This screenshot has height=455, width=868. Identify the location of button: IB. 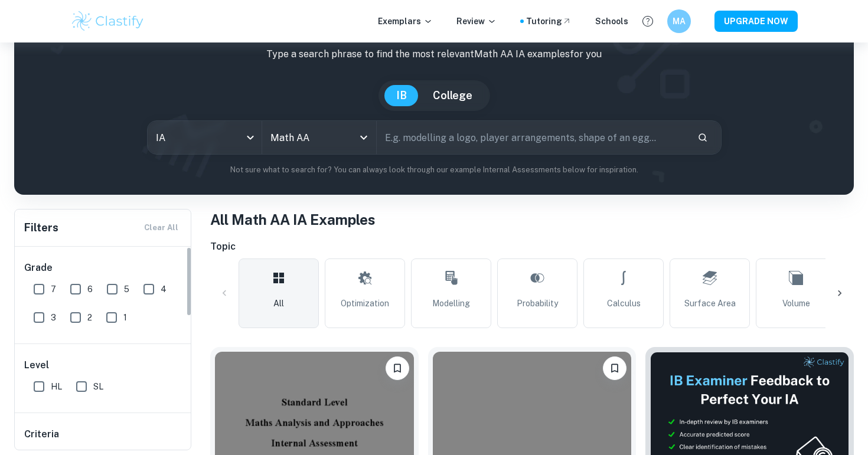
(402, 96).